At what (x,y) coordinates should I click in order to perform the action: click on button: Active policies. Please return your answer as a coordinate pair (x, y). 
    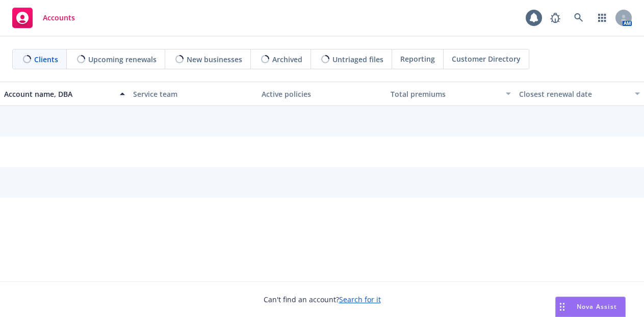
    Looking at the image, I should click on (322, 93).